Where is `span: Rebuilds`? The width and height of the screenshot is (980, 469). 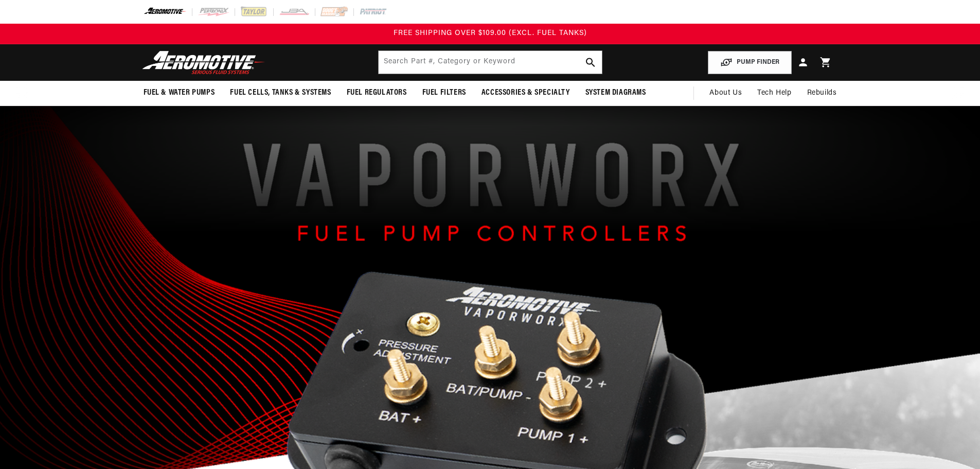
span: Rebuilds is located at coordinates (823, 93).